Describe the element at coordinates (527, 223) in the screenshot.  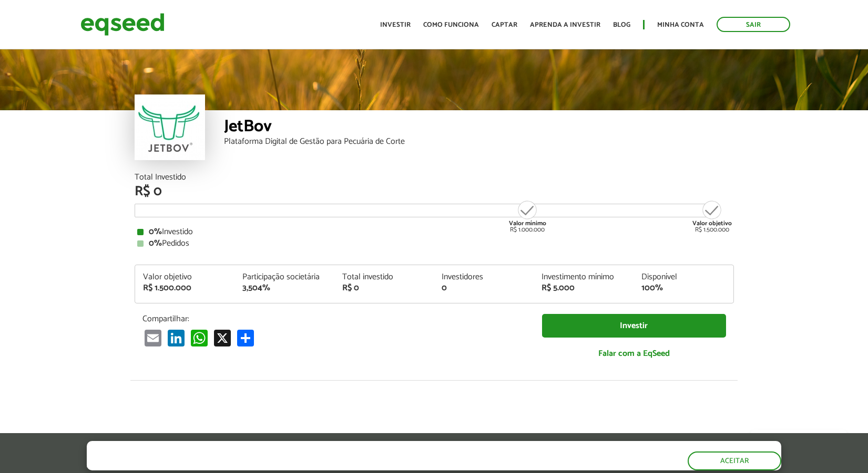
I see `strong: Valor mínimo` at that location.